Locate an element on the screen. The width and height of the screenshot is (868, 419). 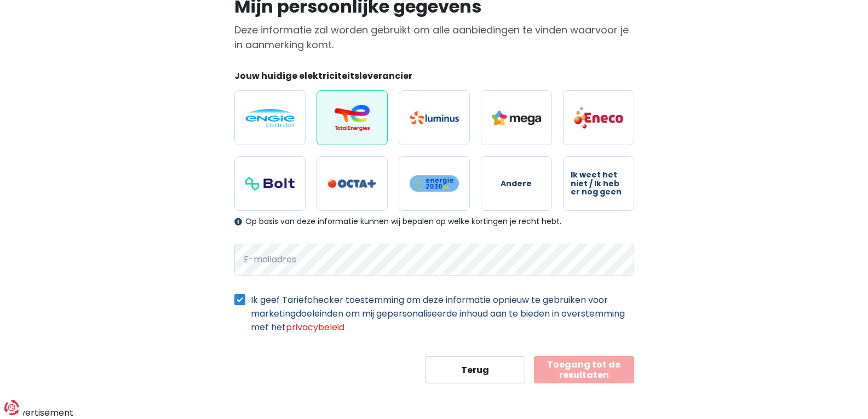
span: Ik weet het niet / Ik heb er nog geen is located at coordinates (598, 183).